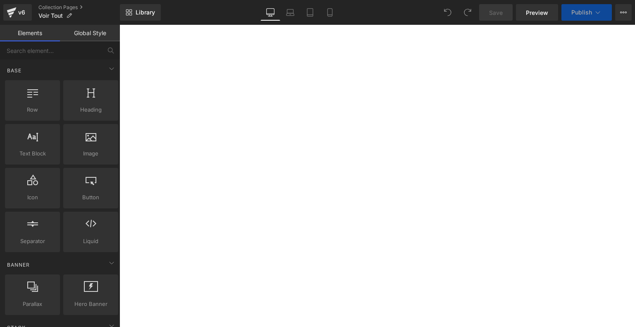 The image size is (635, 327). What do you see at coordinates (91, 153) in the screenshot?
I see `span: Image` at bounding box center [91, 153].